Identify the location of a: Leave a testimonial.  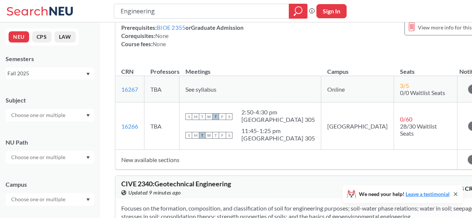
(428, 194).